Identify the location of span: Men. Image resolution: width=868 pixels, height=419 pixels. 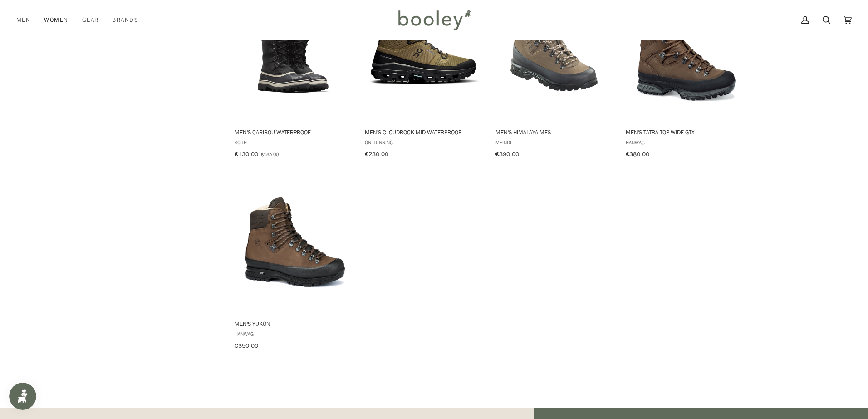
(23, 20).